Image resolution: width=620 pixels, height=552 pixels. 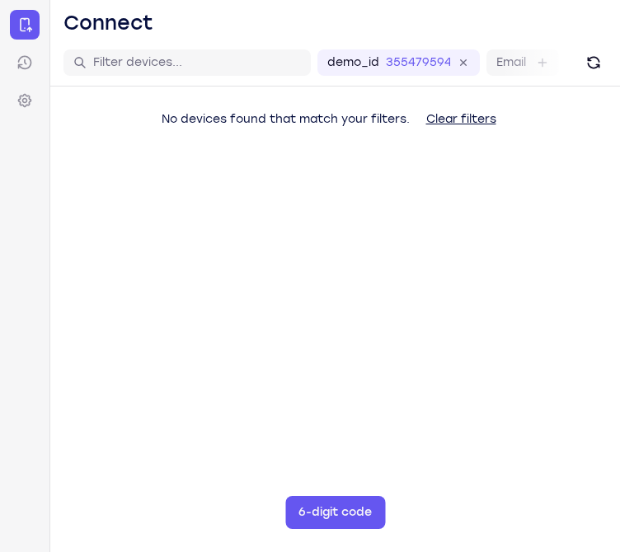 I want to click on button: Clear filters, so click(x=461, y=119).